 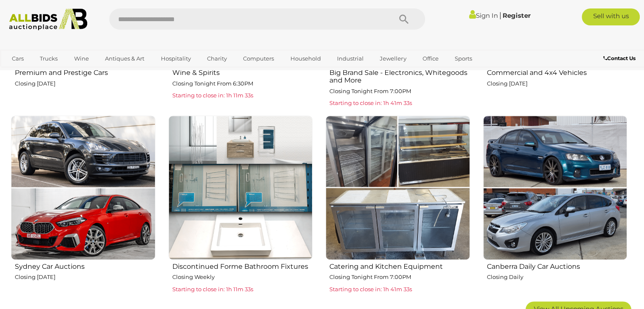 What do you see at coordinates (464, 58) in the screenshot?
I see `a: Sports` at bounding box center [464, 58].